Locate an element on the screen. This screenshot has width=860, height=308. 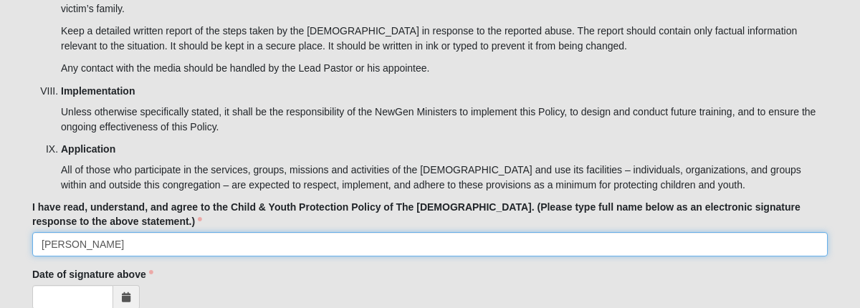
h5: Implementation is located at coordinates (444, 91).